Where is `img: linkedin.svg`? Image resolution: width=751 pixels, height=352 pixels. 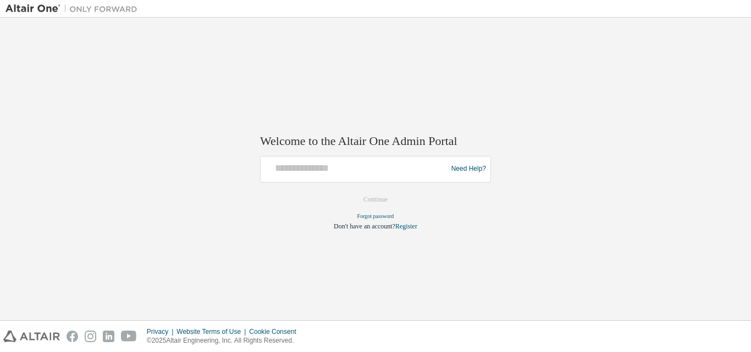 img: linkedin.svg is located at coordinates (108, 337).